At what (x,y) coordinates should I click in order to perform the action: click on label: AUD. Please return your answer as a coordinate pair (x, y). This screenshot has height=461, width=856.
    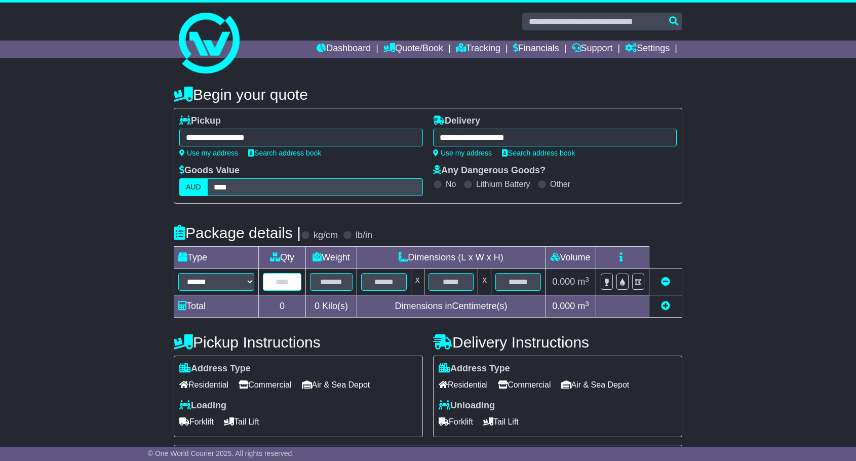
    Looking at the image, I should click on (193, 187).